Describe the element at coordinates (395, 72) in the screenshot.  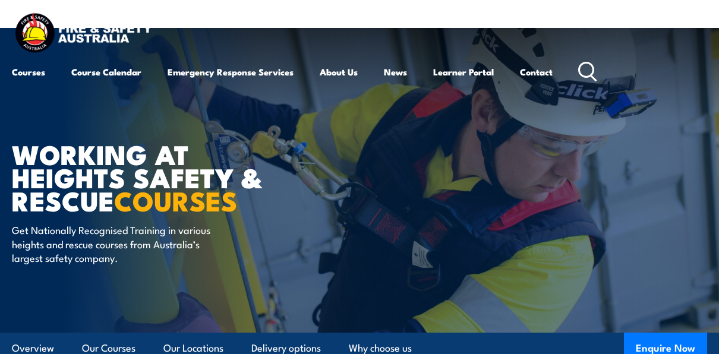
I see `a: News` at that location.